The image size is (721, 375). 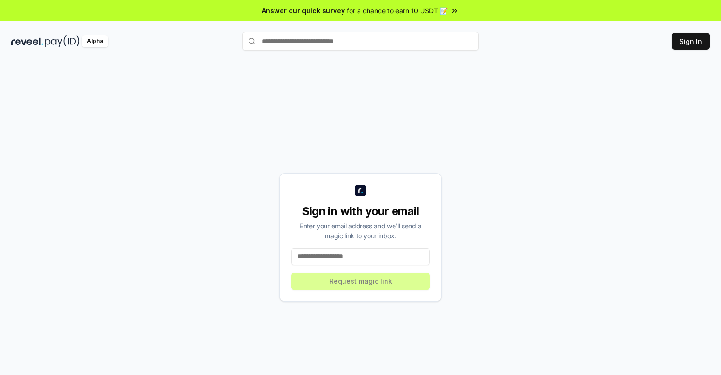 I want to click on div: Sign in with your email, so click(x=360, y=211).